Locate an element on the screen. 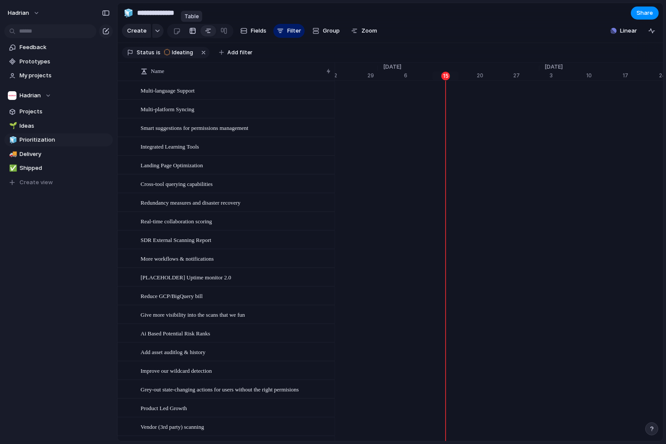  span: Zoom is located at coordinates (369, 31).